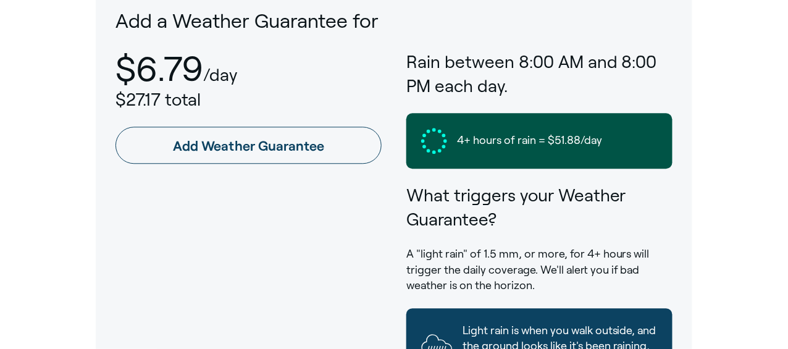  I want to click on span: 4+ hours of rain = $51.88/day, so click(529, 140).